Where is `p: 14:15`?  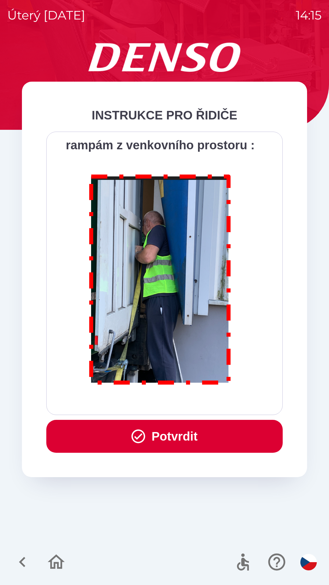
p: 14:15 is located at coordinates (309, 15).